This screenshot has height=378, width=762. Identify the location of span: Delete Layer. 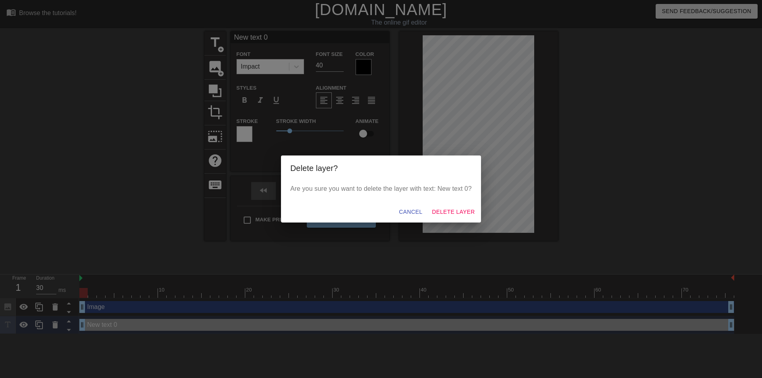
(453, 212).